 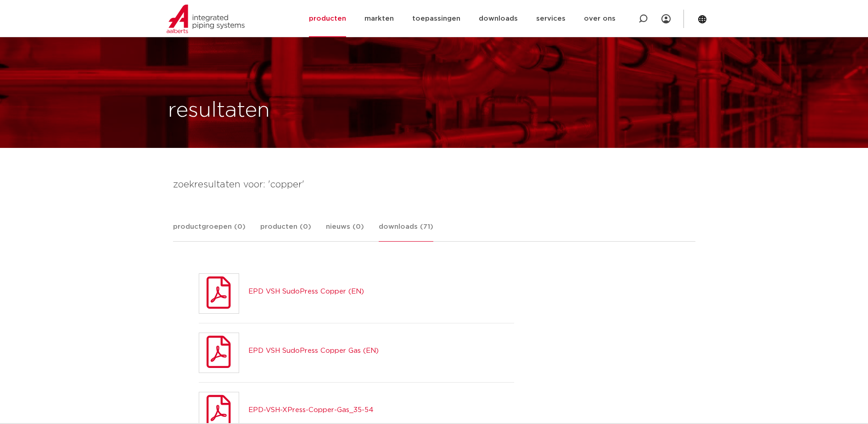 I want to click on a: nieuws (0), so click(x=345, y=231).